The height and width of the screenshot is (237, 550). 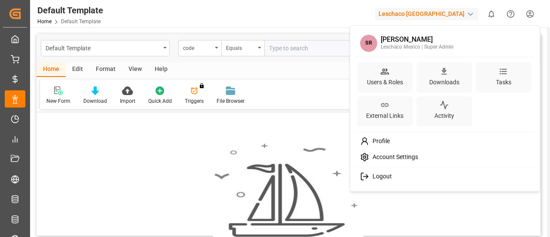 I want to click on span: Account Settings, so click(x=393, y=157).